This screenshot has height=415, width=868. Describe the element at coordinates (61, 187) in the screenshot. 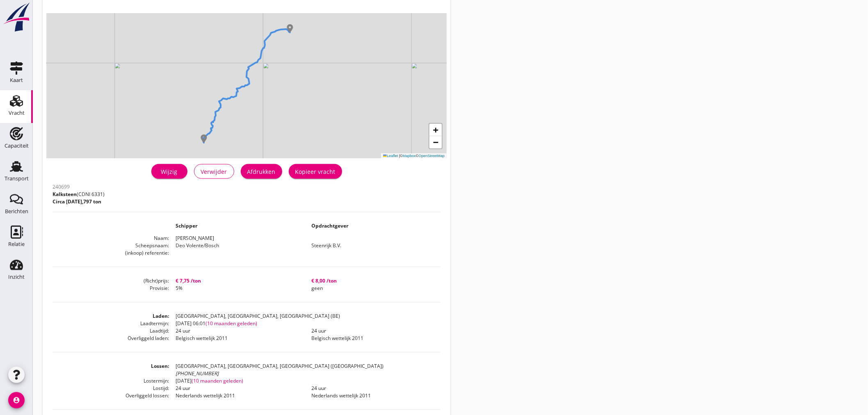

I see `span: 240699` at that location.